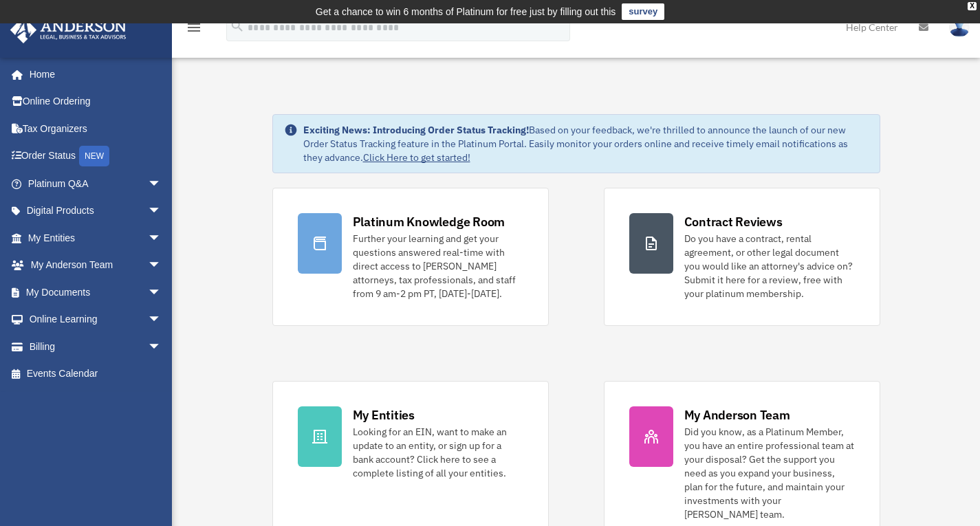  I want to click on strong: Exciting News: Introducing Order Status Tracking!, so click(416, 130).